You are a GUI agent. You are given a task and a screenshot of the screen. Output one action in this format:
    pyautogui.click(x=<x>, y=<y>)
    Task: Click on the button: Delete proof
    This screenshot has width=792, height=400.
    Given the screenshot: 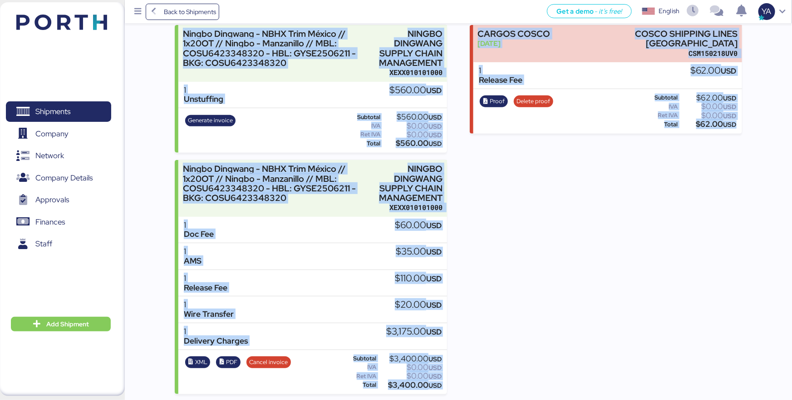 What is the action you would take?
    pyautogui.click(x=534, y=101)
    